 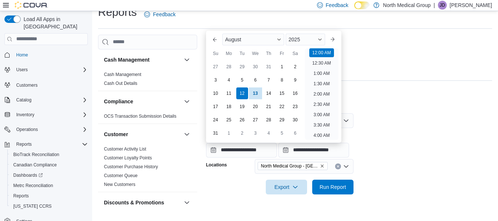 I want to click on div: day-16, so click(x=295, y=93).